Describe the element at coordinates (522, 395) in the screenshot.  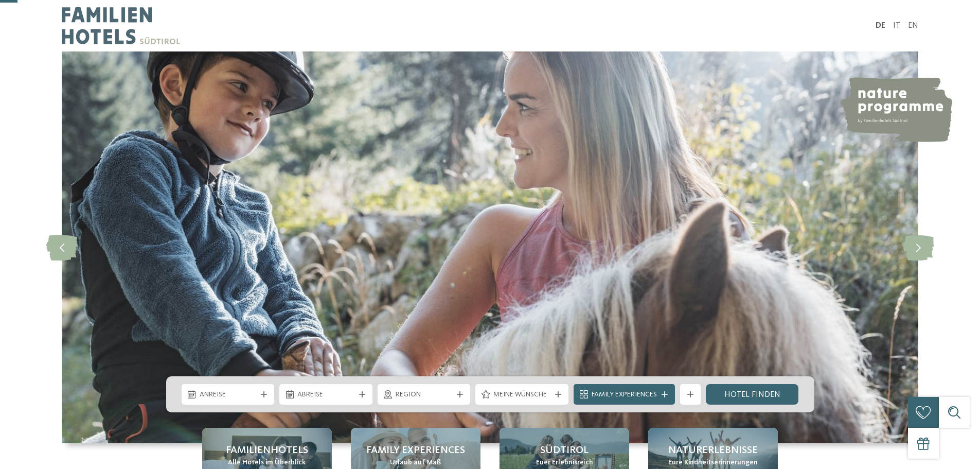
I see `span: Meine Wünsche` at that location.